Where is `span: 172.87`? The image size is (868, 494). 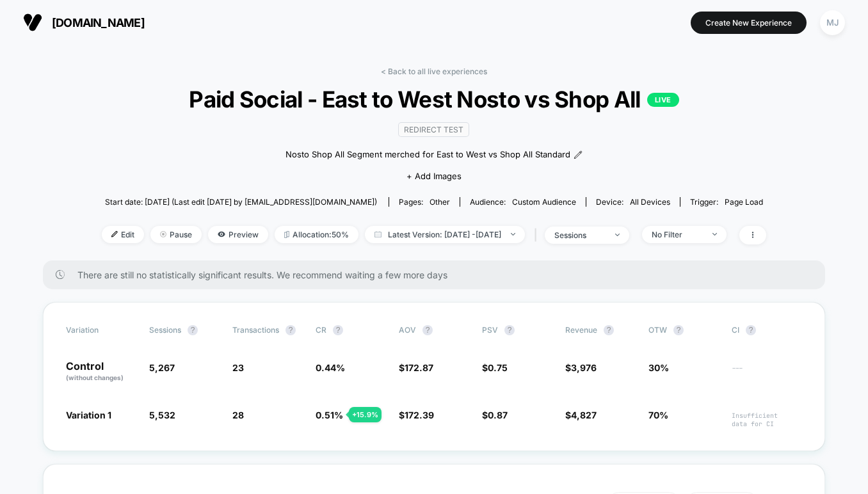
span: 172.87 is located at coordinates (418, 367).